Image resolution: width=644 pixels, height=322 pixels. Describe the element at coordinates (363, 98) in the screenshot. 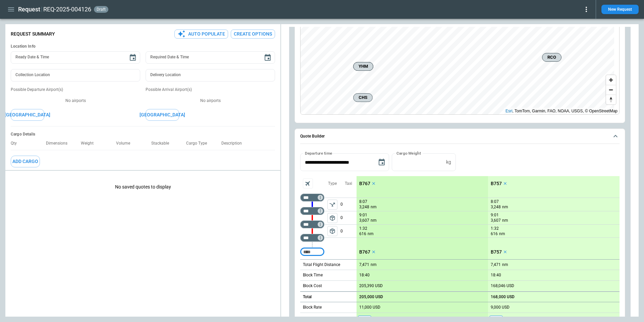

I see `span: CHS` at that location.